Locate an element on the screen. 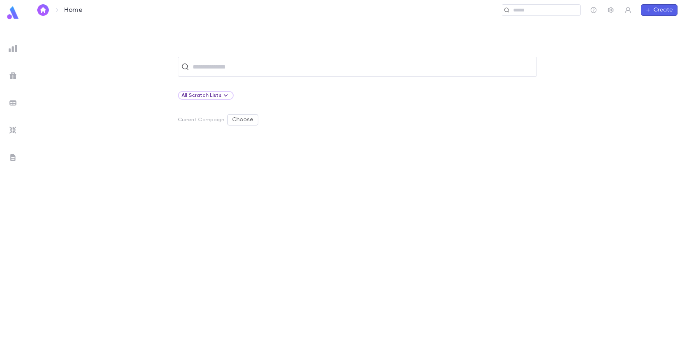 The width and height of the screenshot is (689, 339). button: Create is located at coordinates (660, 10).